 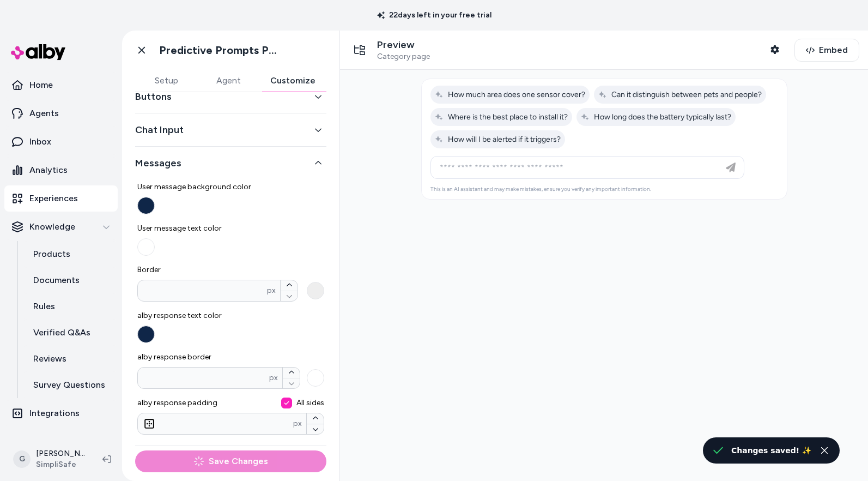 What do you see at coordinates (70, 359) in the screenshot?
I see `a: Reviews` at bounding box center [70, 359].